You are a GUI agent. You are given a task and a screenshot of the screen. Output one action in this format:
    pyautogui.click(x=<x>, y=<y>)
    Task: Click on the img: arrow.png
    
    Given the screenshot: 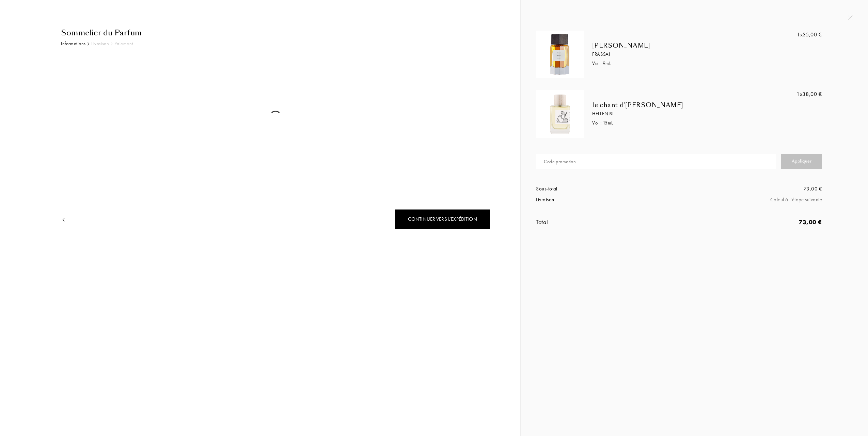 What is the action you would take?
    pyautogui.click(x=64, y=220)
    